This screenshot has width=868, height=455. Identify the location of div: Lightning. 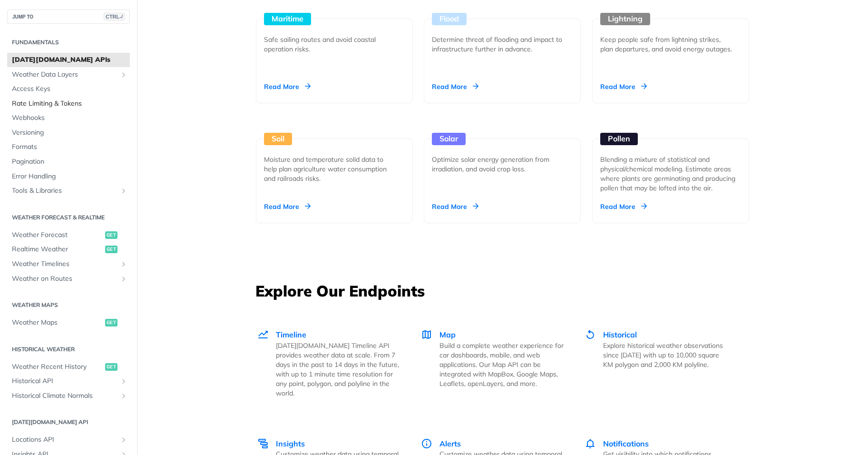
(625, 19).